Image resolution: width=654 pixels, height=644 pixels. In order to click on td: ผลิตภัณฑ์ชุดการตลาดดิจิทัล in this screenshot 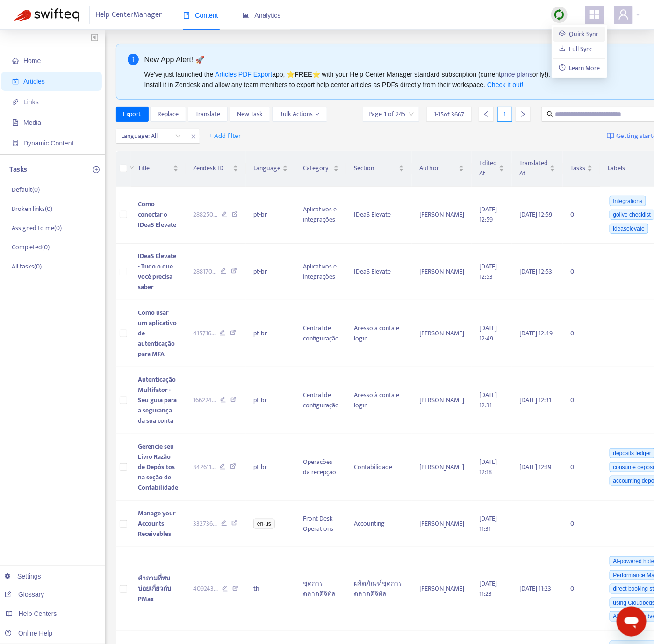, I will do `click(380, 589)`.